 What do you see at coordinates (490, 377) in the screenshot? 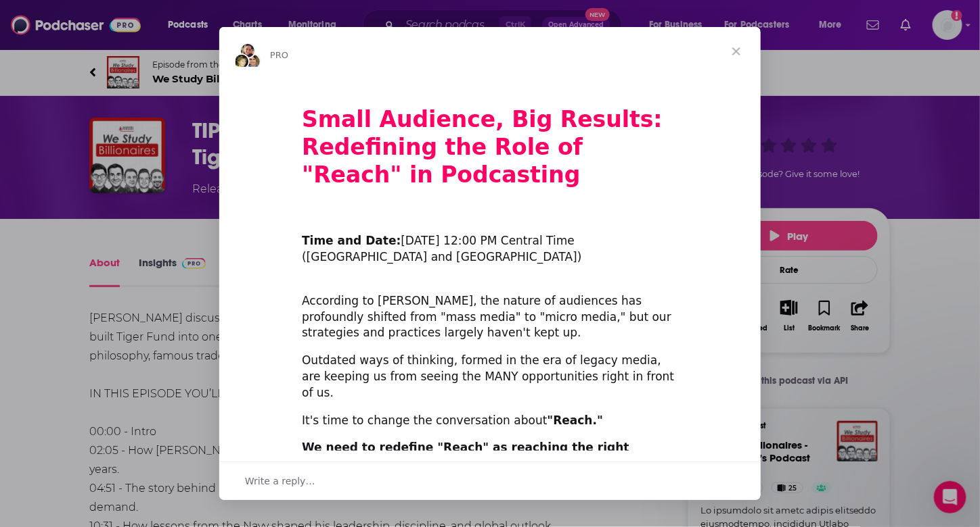
I see `div: Outdated ways of thinking, formed in the era of legacy media, are keeping us from seeing the MANY...` at bounding box center [490, 377].